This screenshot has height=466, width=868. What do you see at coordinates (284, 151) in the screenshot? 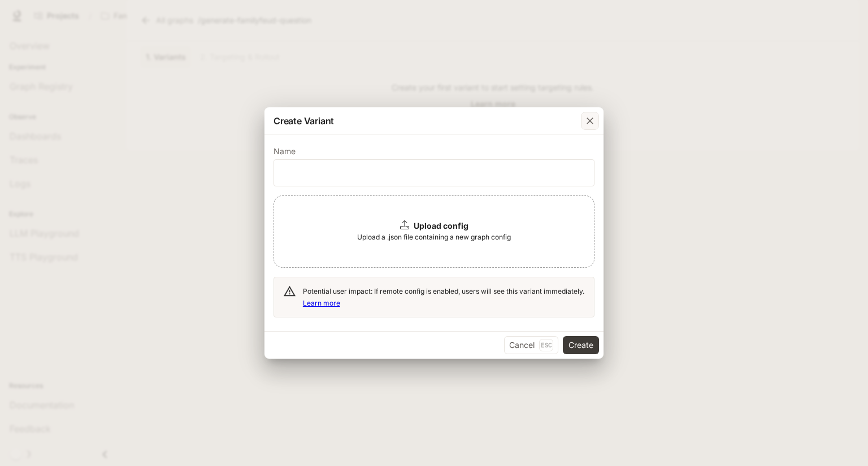
I see `p: Name` at bounding box center [284, 151].